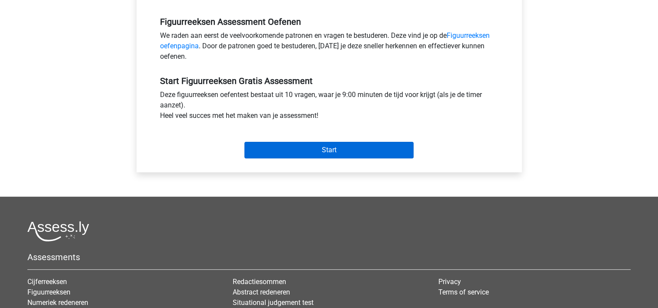 The width and height of the screenshot is (658, 308). What do you see at coordinates (329, 48) in the screenshot?
I see `div: We raden aan eerst de veelvoorkomende patronen en vragen te bestuderen. Deze vind je op de . Door...` at bounding box center [329, 48].